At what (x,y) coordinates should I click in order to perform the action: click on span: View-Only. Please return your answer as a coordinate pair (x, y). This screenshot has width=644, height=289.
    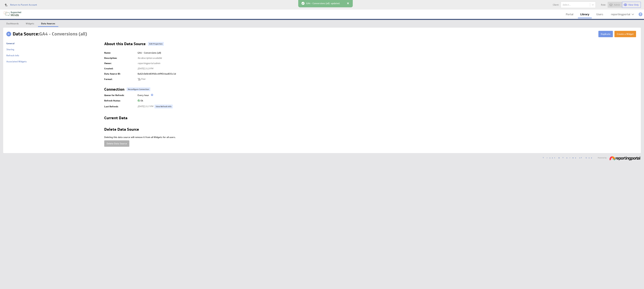
    Looking at the image, I should click on (634, 5).